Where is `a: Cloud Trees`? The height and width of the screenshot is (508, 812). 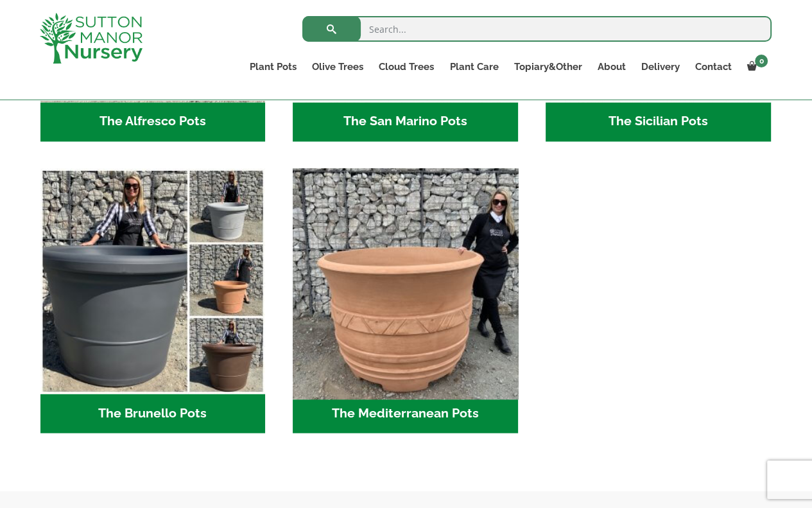 a: Cloud Trees is located at coordinates (406, 67).